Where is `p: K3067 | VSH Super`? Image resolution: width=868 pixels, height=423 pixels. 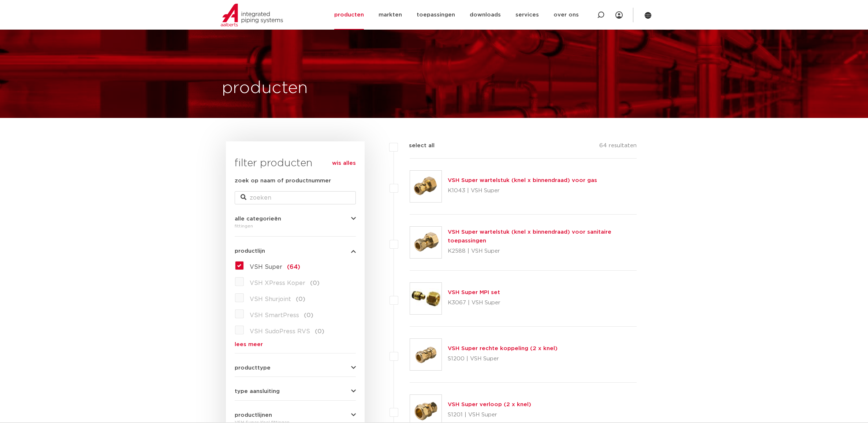
p: K3067 | VSH Super is located at coordinates (474, 303).